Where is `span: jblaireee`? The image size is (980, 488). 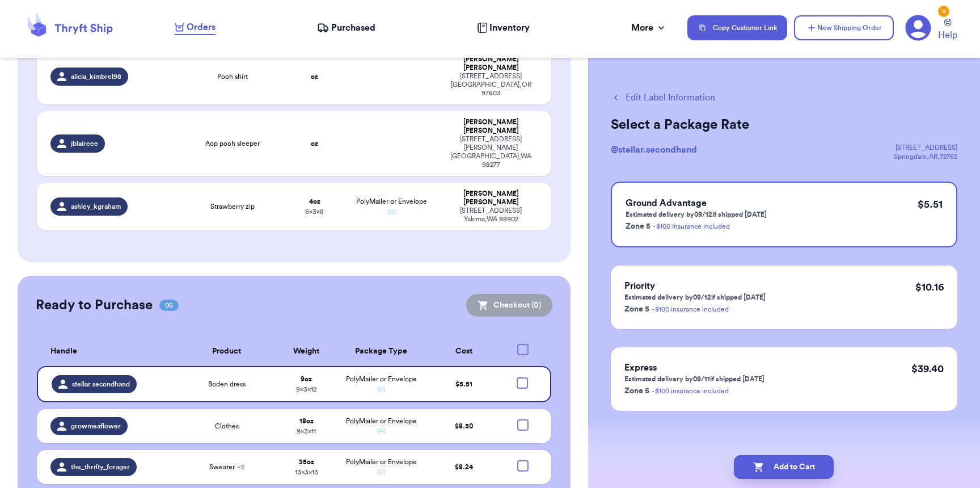 span: jblaireee is located at coordinates (85, 143).